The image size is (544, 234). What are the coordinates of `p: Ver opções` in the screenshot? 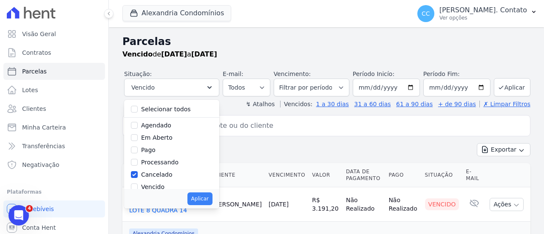 It's located at (483, 18).